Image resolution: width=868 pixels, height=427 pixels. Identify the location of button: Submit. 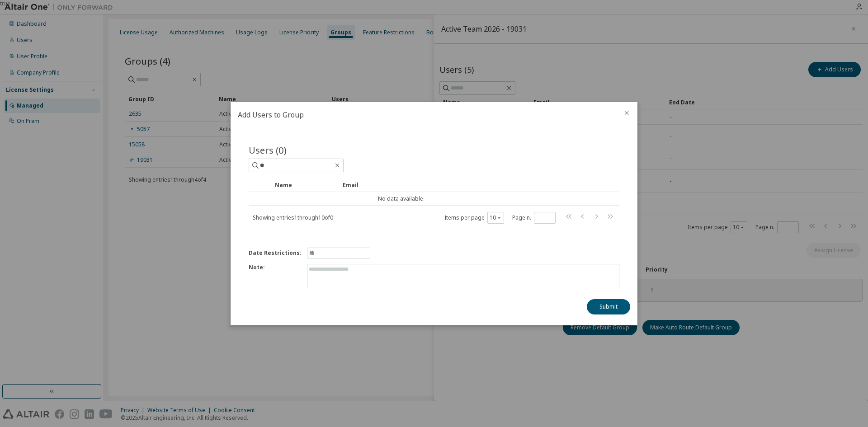
(609, 307).